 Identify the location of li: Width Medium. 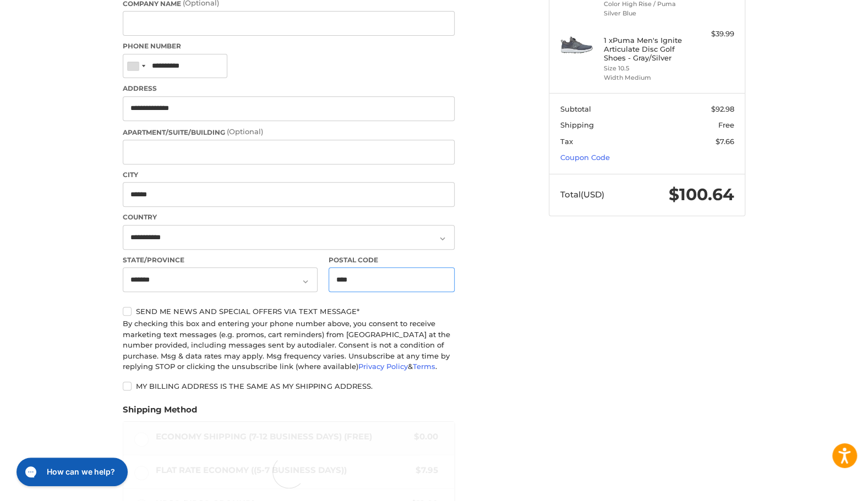
(645, 78).